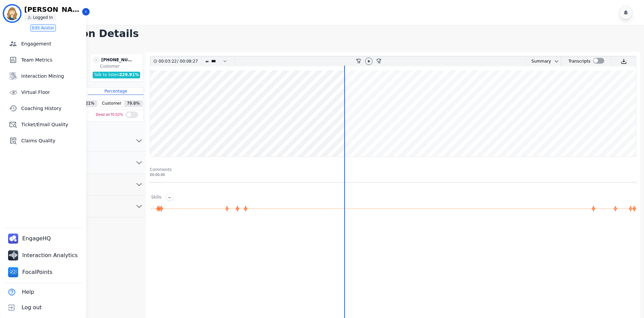 The height and width of the screenshot is (318, 644). Describe the element at coordinates (187, 61) in the screenshot. I see `div: 00:08:27` at that location.